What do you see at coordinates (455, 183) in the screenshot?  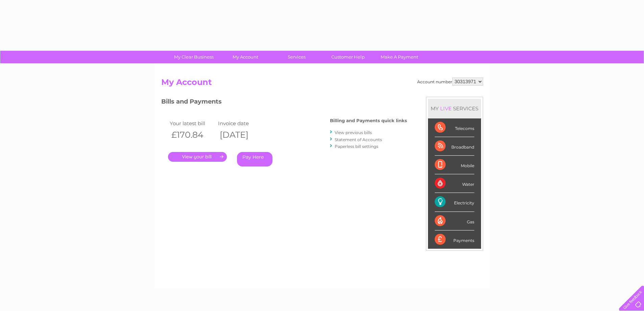 I see `div: Water` at bounding box center [455, 183].